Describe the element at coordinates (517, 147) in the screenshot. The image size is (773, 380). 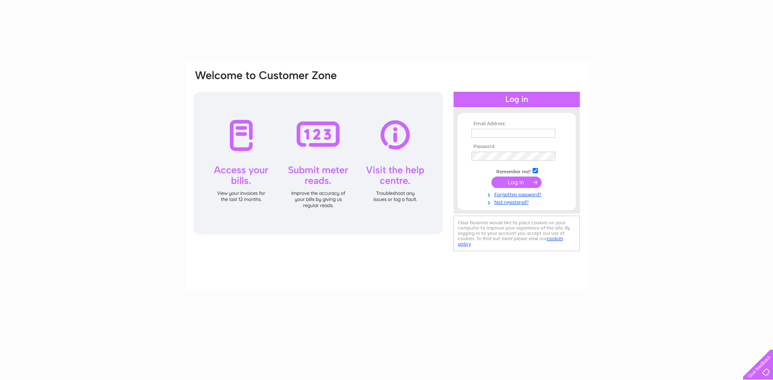
I see `th: Password:` at that location.